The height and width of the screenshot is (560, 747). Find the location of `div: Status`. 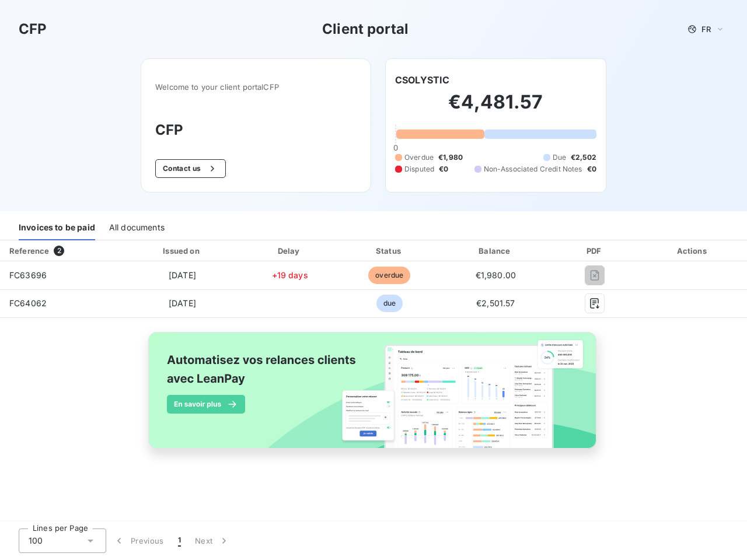

div: Status is located at coordinates (390, 251).